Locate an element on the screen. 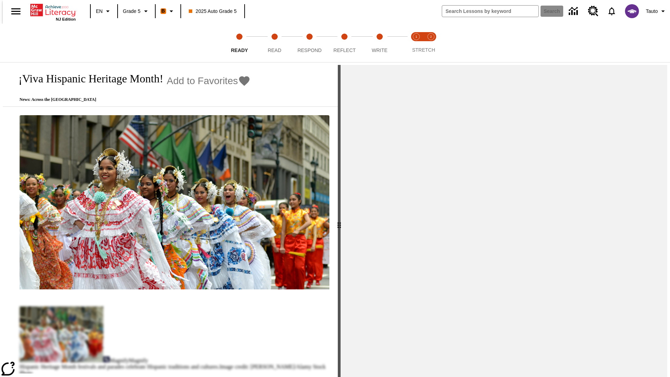 The height and width of the screenshot is (377, 670). span: Grade 5 is located at coordinates (131, 11).